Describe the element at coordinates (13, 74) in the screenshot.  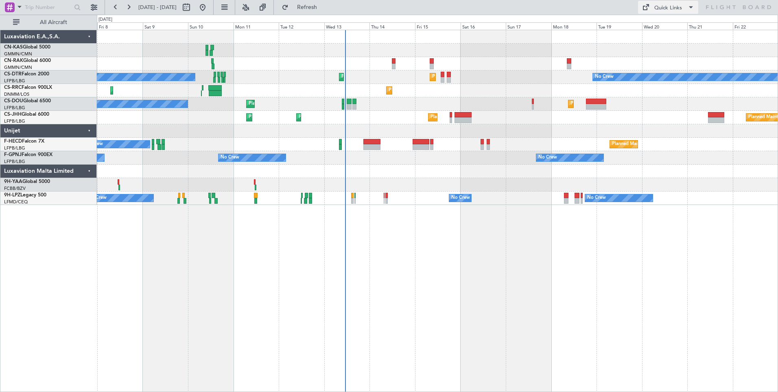
I see `span: CS-DTR` at that location.